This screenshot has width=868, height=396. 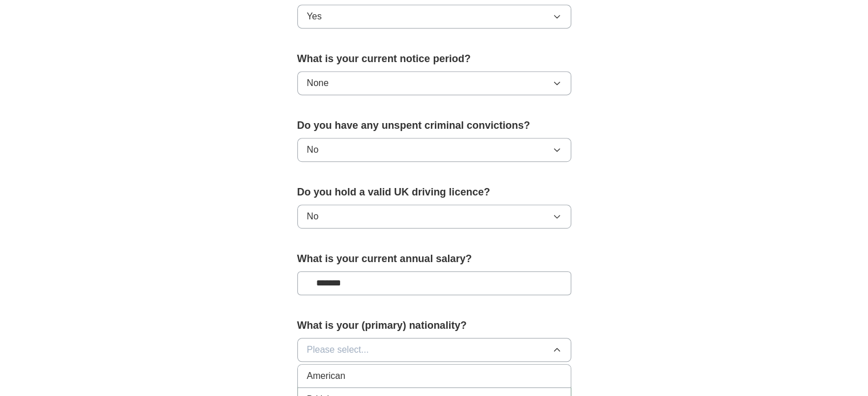 What do you see at coordinates (434, 350) in the screenshot?
I see `button: Please select...` at bounding box center [434, 350].